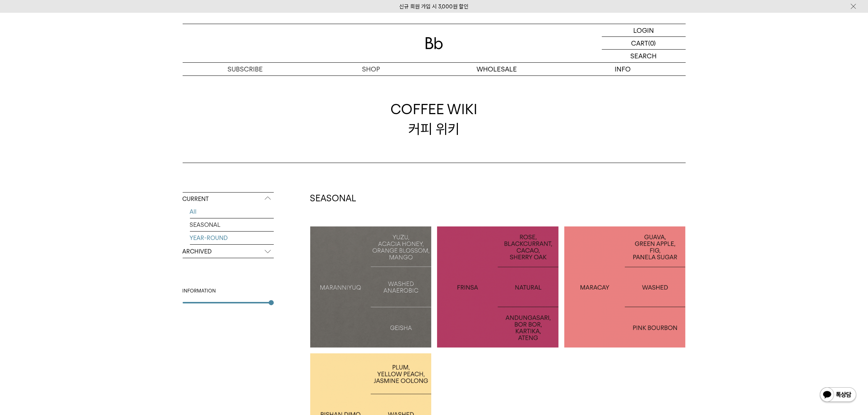 The width and height of the screenshot is (868, 415). Describe the element at coordinates (644, 56) in the screenshot. I see `p: SEARCH` at that location.